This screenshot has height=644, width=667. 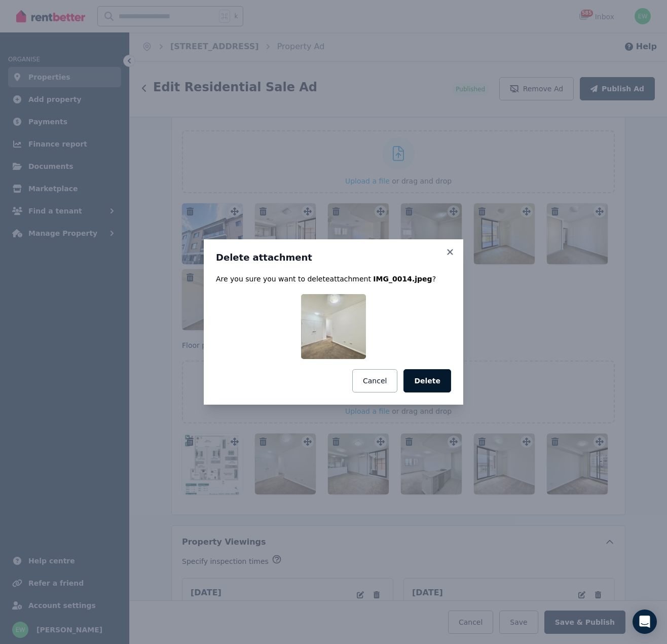 I want to click on button: Cancel, so click(x=375, y=381).